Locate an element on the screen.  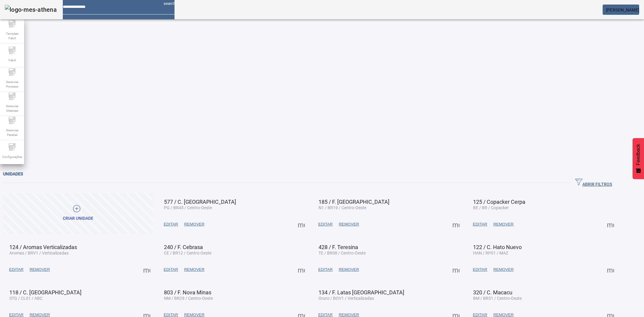
div: Criar unidade is located at coordinates (78, 219).